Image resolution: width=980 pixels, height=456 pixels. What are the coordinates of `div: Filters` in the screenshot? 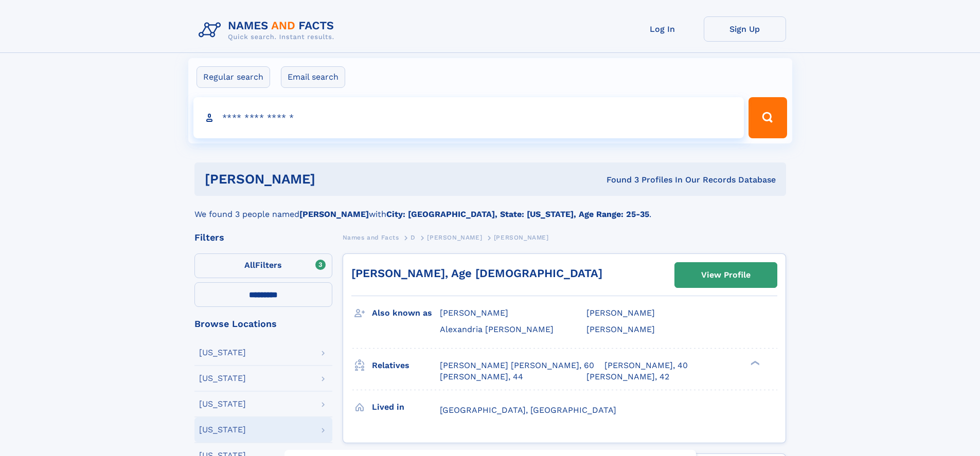 It's located at (264, 237).